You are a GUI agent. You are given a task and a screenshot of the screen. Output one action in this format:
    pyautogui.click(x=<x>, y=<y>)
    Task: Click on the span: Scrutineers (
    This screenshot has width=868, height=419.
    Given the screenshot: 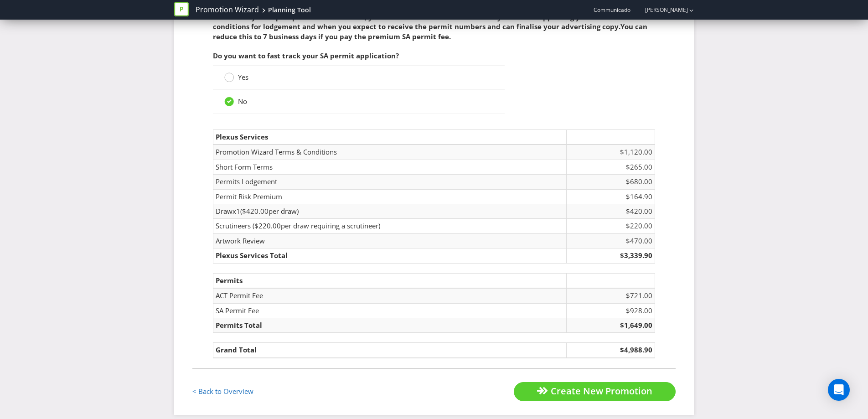 What is the action you would take?
    pyautogui.click(x=235, y=226)
    